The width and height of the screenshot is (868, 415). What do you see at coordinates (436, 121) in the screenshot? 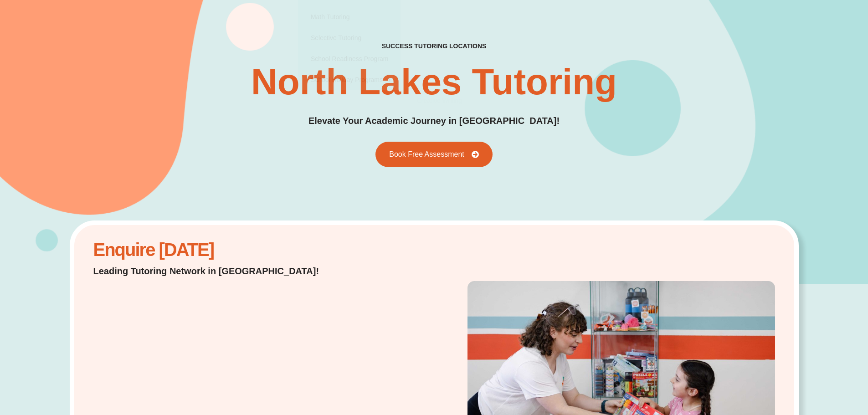
I see `a: Public Speaking` at bounding box center [436, 121].